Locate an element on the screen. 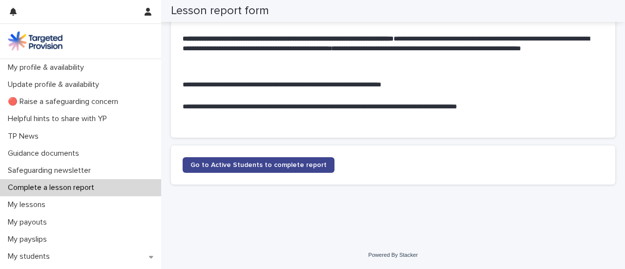 Image resolution: width=625 pixels, height=269 pixels. p: Helpful hints to share with YP is located at coordinates (59, 119).